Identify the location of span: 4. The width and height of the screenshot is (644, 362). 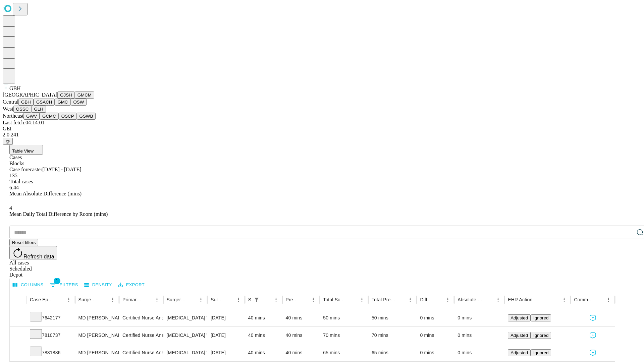
(11, 208).